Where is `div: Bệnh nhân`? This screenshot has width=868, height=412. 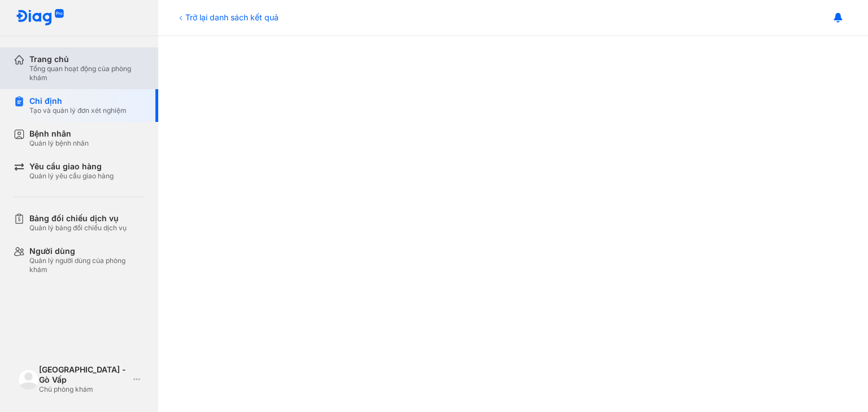 div: Bệnh nhân is located at coordinates (59, 134).